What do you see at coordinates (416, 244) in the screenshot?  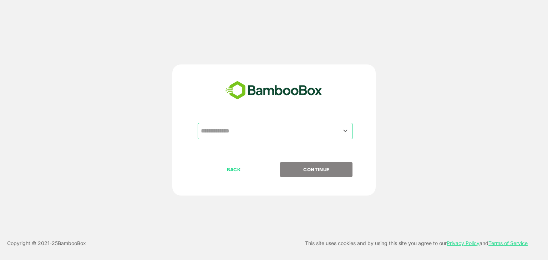 I see `p: This site uses cookies and by using this site you agree to our and` at bounding box center [416, 244].